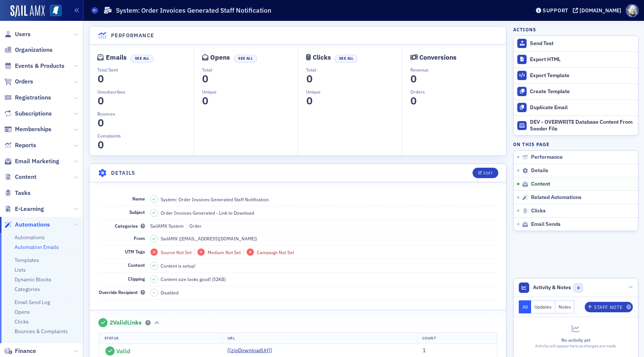 The image size is (644, 357). I want to click on span: 2 Valid Links, so click(125, 323).